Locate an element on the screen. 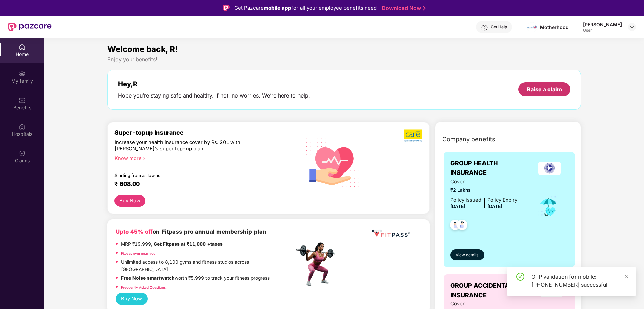 The width and height of the screenshot is (644, 309). span: GROUP HEALTH INSURANCE is located at coordinates (490, 168).